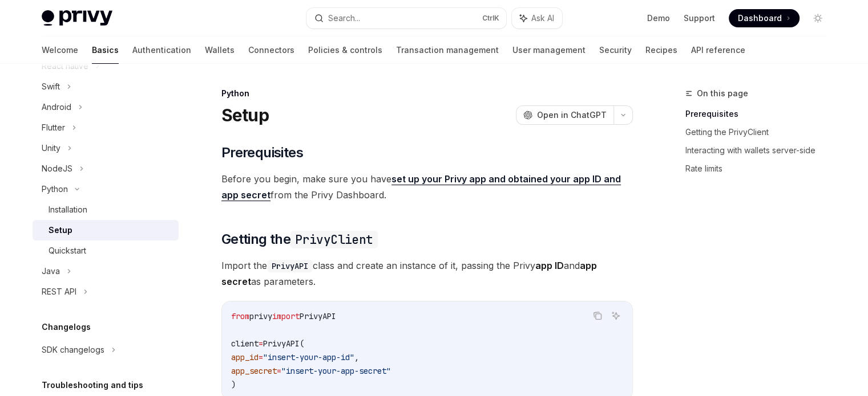  What do you see at coordinates (290, 266) in the screenshot?
I see `code: PrivyAPI` at bounding box center [290, 266].